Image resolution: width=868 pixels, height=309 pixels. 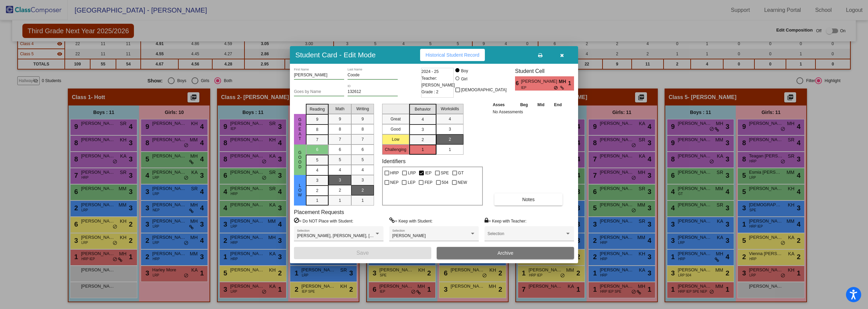 I want to click on div: Boy, so click(x=465, y=71).